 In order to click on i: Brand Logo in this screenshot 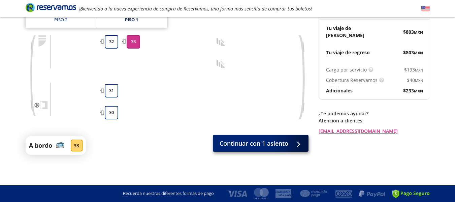, I will do `click(51, 7)`.